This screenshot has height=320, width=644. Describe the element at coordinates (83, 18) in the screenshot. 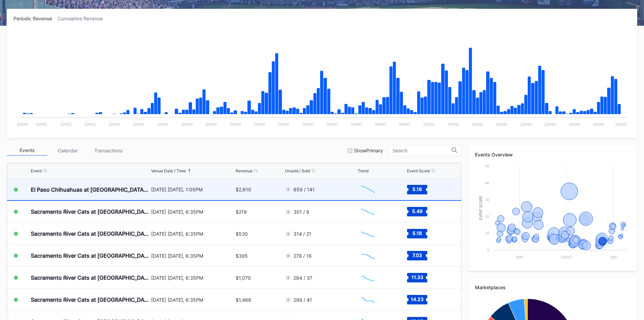

I see `div: Cumulative Revenue` at that location.